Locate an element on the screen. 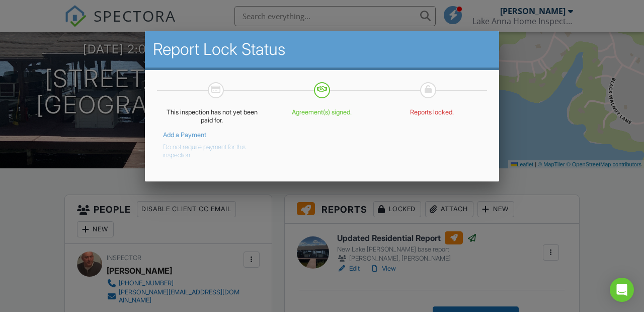  h2: Report Lock Status is located at coordinates (322, 49).